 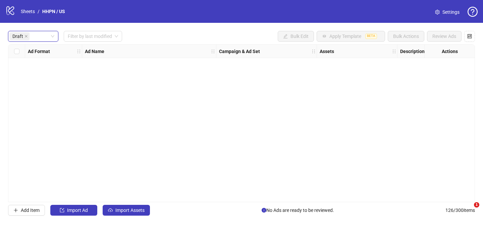 I want to click on span: Add Item, so click(x=30, y=210).